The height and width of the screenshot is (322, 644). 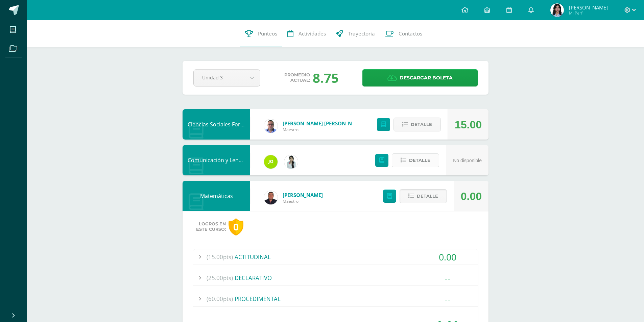 I want to click on span: Trayectoria, so click(x=362, y=34).